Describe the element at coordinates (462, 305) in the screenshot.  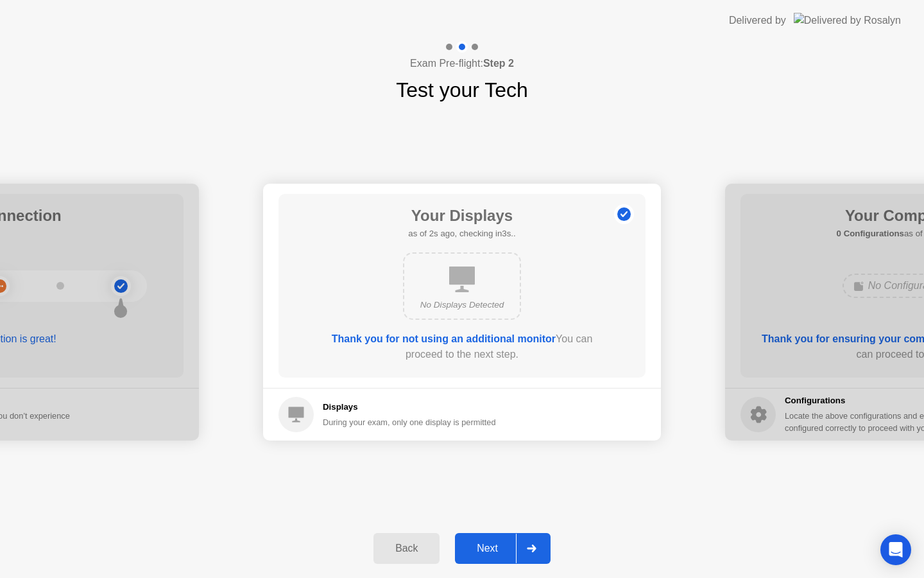
I see `div: No Displays Detected` at that location.